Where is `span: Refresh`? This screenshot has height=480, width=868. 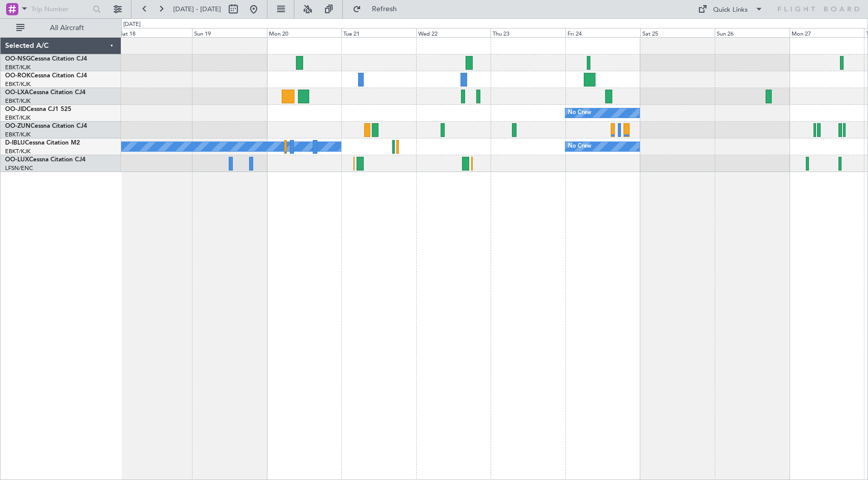
span: Refresh is located at coordinates (385, 9).